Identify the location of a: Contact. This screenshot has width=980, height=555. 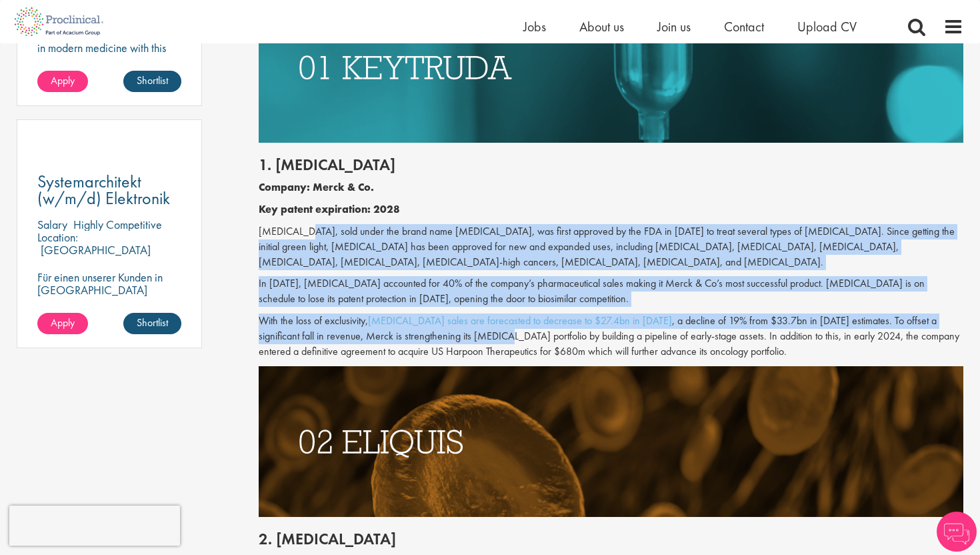
(744, 26).